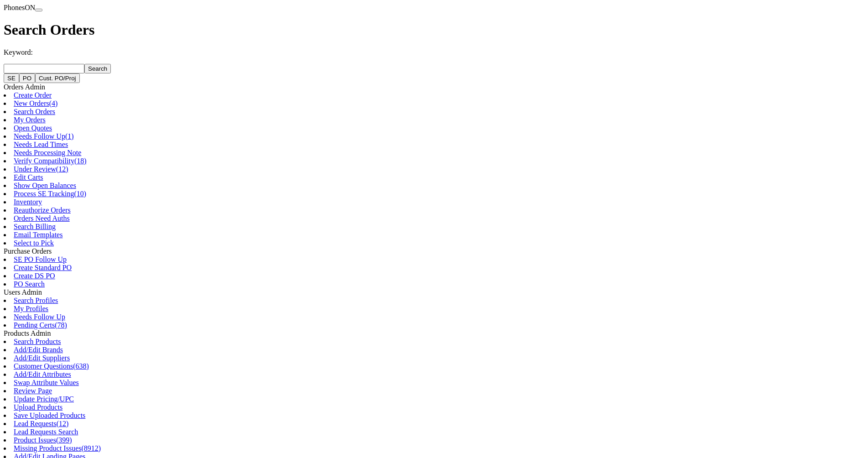  Describe the element at coordinates (41, 423) in the screenshot. I see `a: Lead Requests(12)` at that location.